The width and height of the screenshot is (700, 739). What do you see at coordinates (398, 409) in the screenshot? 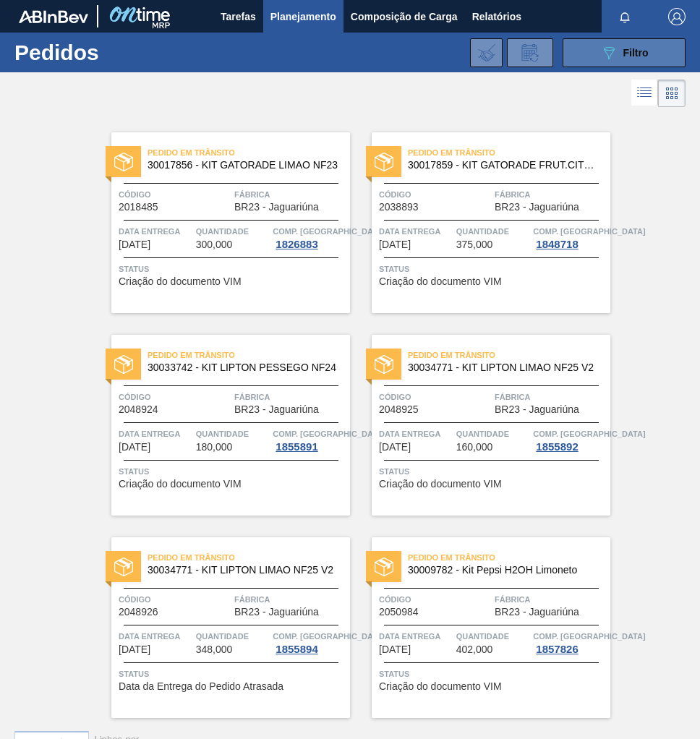
I see `span: 2048925` at bounding box center [398, 409].